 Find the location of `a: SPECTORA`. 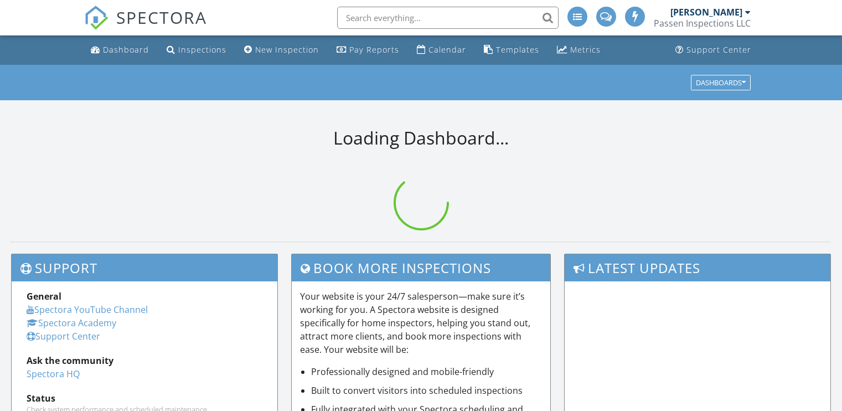

a: SPECTORA is located at coordinates (146, 27).